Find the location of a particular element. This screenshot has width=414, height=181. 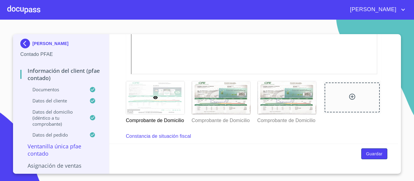

span: Guardar is located at coordinates (374, 154).